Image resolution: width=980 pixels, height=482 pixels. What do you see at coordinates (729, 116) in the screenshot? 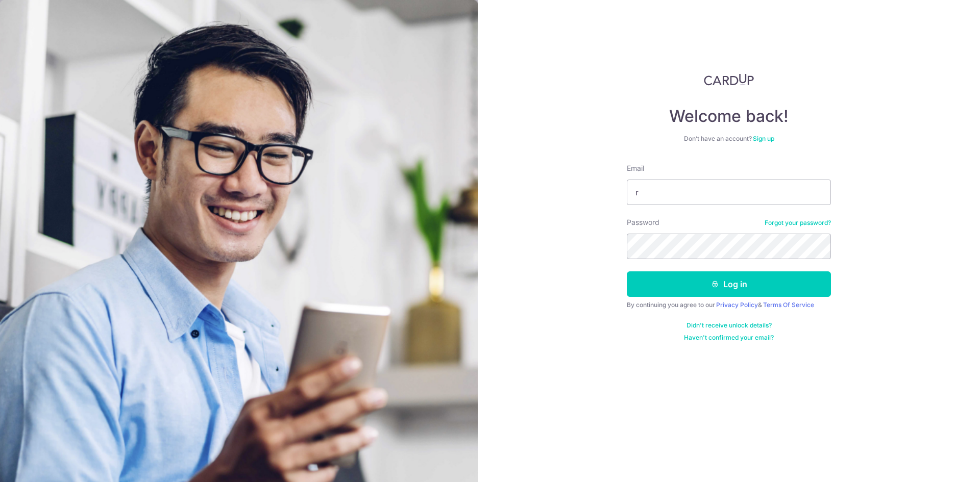
I see `h4: Welcome back!` at bounding box center [729, 116].